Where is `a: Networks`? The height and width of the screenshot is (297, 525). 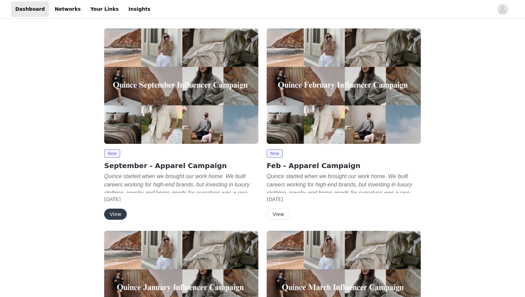 a: Networks is located at coordinates (67, 9).